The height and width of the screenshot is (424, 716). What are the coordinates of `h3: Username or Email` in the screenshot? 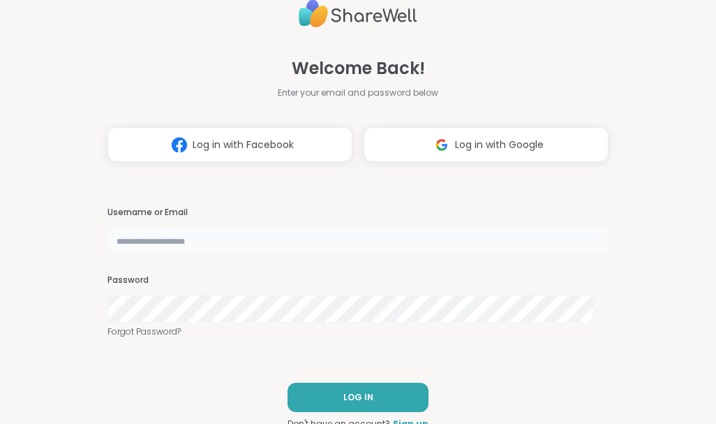 It's located at (358, 212).